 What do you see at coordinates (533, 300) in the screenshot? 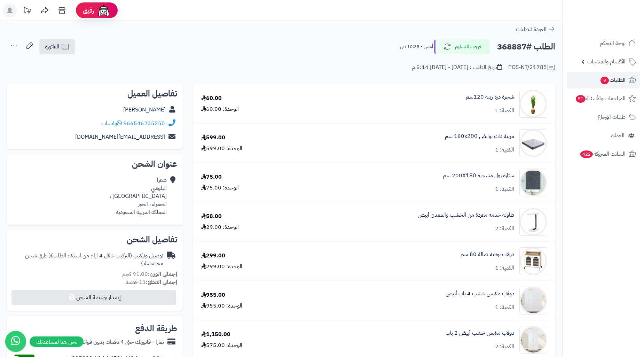
I see `img: 1751790847-1-90x90.jpg` at bounding box center [533, 300].